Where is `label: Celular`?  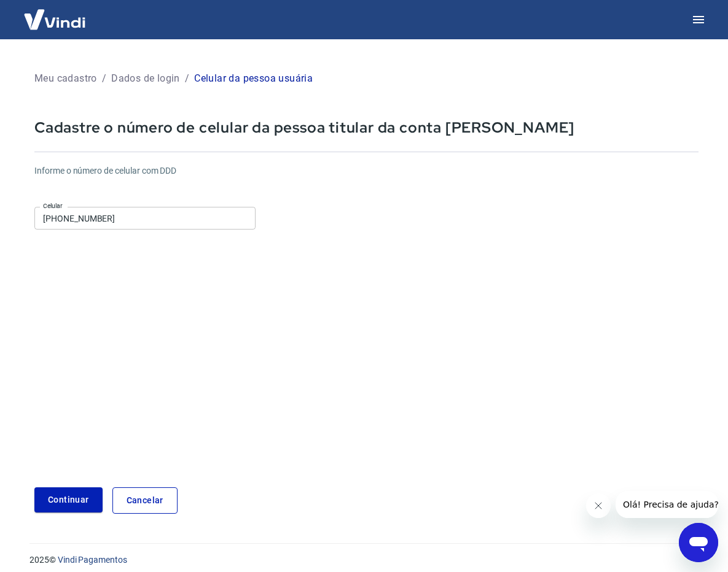
label: Celular is located at coordinates (53, 206).